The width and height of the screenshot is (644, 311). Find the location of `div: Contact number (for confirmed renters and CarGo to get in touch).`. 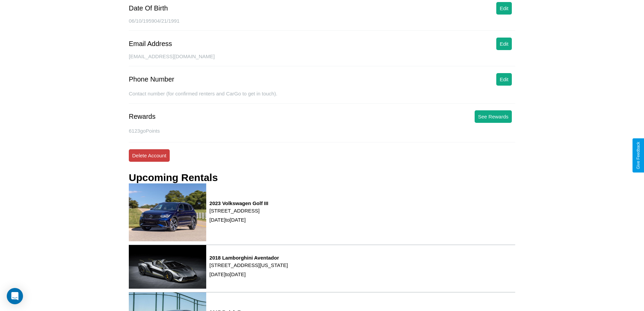

div: Contact number (for confirmed renters and CarGo to get in touch). is located at coordinates (322, 97).